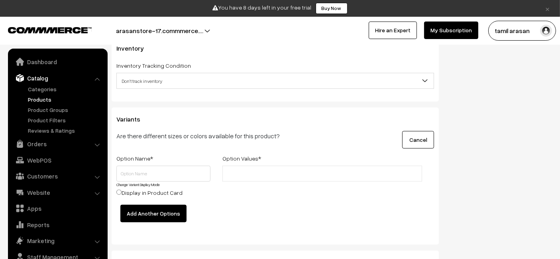  Describe the element at coordinates (65, 130) in the screenshot. I see `a: Reviews & Ratings` at that location.